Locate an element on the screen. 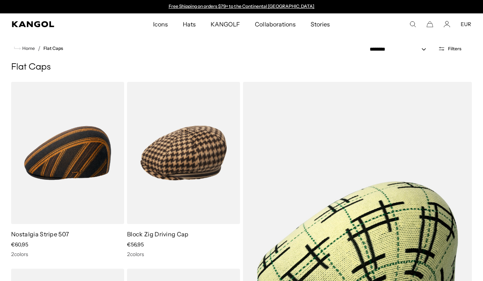 The width and height of the screenshot is (483, 281). slideshow-component: Announcement bar is located at coordinates (242, 7).